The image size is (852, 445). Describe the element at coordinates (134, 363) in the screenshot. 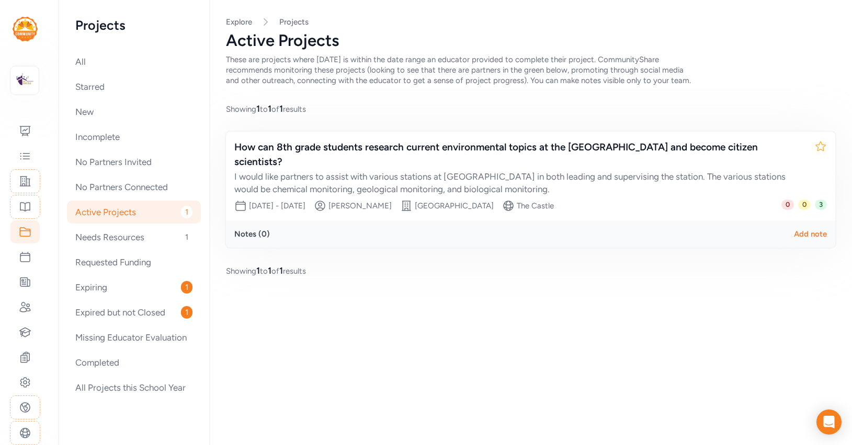

I see `div: Completed` at that location.